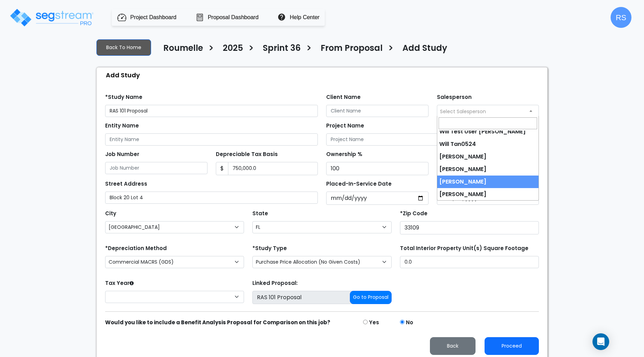 This screenshot has height=357, width=644. I want to click on a: Help Center, so click(304, 18).